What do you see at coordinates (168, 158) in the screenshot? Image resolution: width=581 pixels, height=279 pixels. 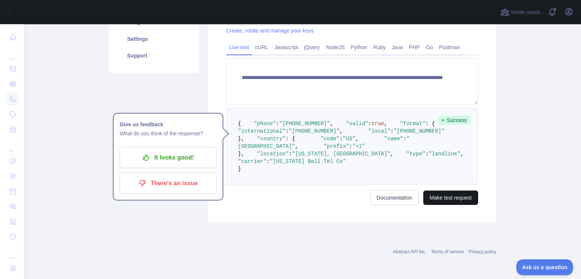 I see `button: It looks good!` at bounding box center [168, 158].